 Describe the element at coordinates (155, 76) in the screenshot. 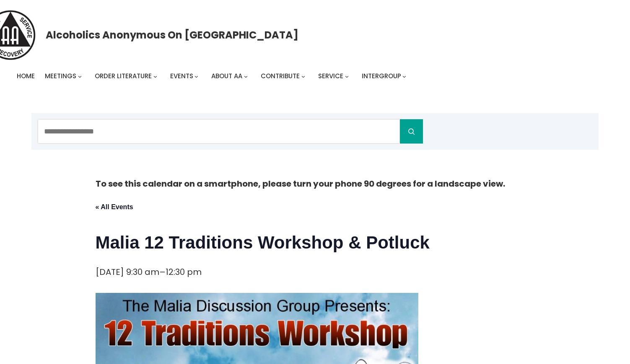

I see `button: Order Literature submenu` at that location.